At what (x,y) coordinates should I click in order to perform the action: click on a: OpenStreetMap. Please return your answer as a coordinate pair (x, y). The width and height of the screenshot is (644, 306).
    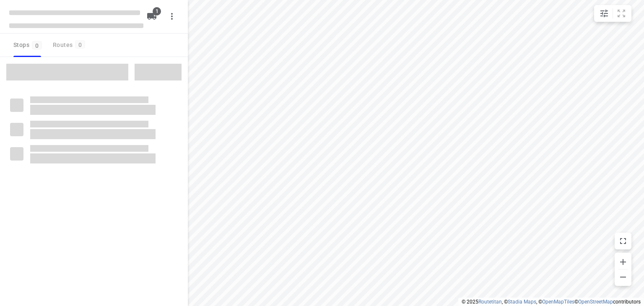
    Looking at the image, I should click on (596, 302).